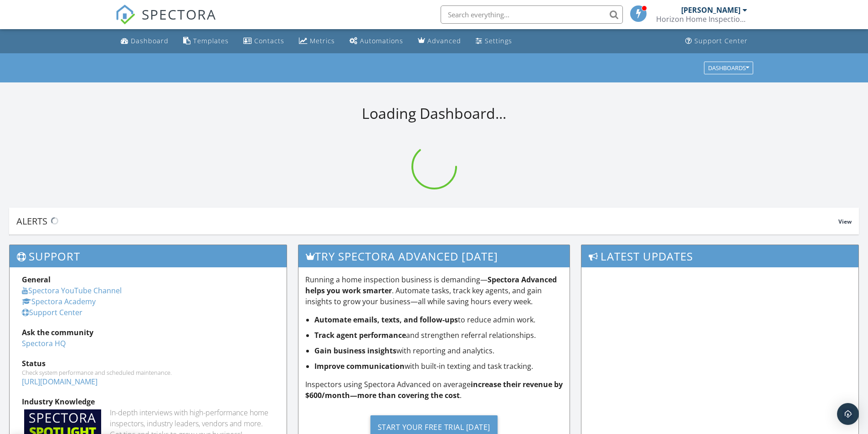 The width and height of the screenshot is (868, 434). Describe the element at coordinates (849, 415) in the screenshot. I see `div: Open Intercom Messenger` at that location.